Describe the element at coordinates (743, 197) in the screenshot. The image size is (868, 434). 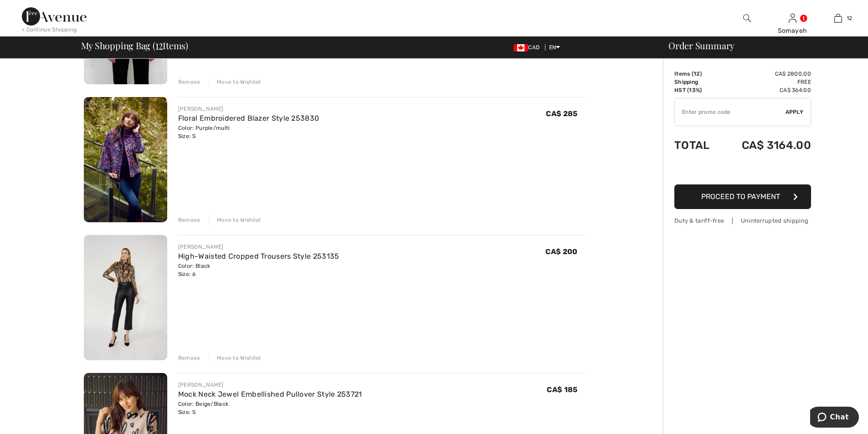
I see `button: Proceed to Payment` at that location.